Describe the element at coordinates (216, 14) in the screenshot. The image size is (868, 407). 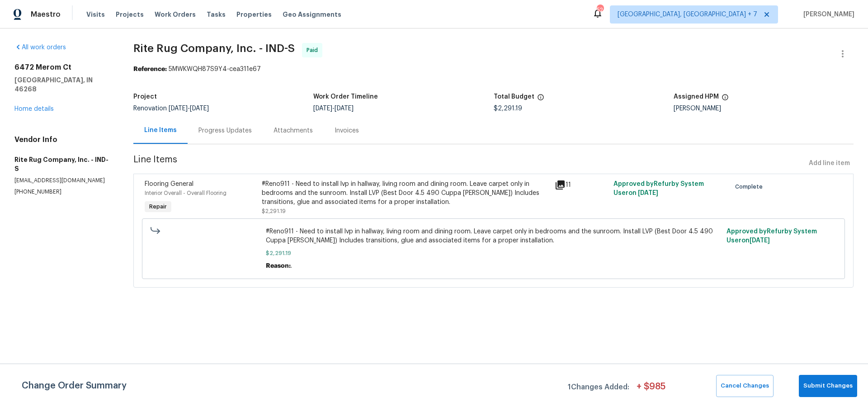
I see `span: Tasks` at that location.